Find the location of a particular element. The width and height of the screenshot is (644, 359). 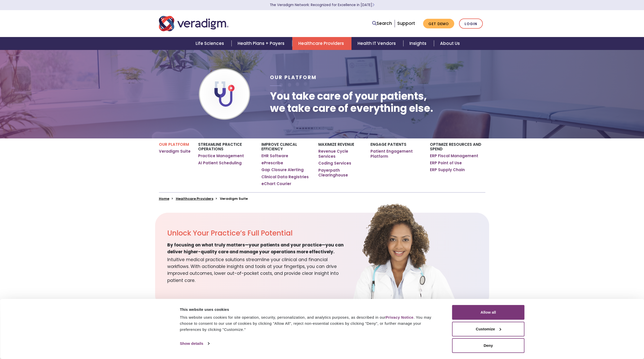

a: Coding Services is located at coordinates (334, 163).